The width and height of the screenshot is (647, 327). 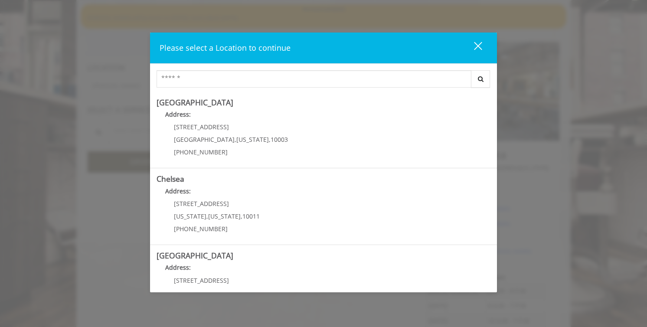 I want to click on span: 10011, so click(x=251, y=216).